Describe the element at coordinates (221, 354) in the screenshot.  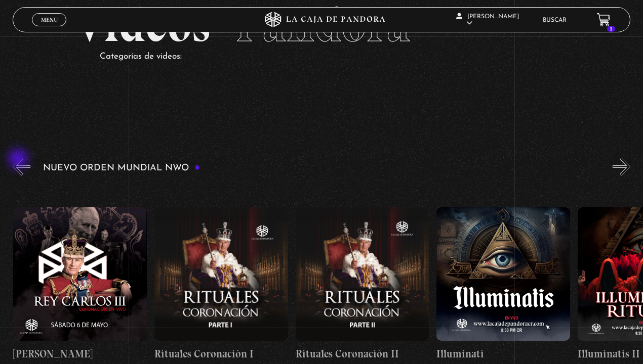
I see `h4: Rituales Coronación I` at that location.